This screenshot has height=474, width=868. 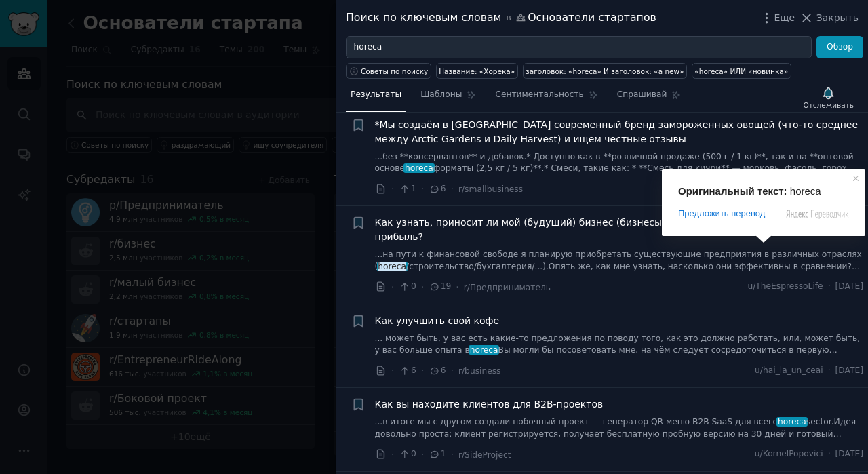 I want to click on a: Спрашивай, so click(x=649, y=98).